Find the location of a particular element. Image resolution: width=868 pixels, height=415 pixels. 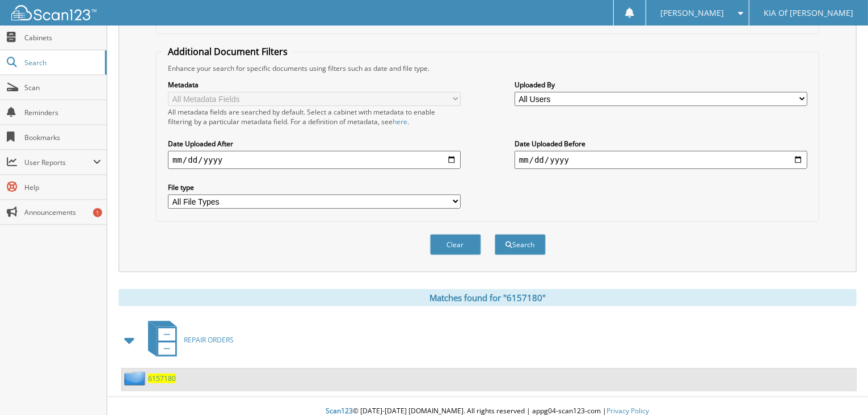

label: File type is located at coordinates (314, 188).